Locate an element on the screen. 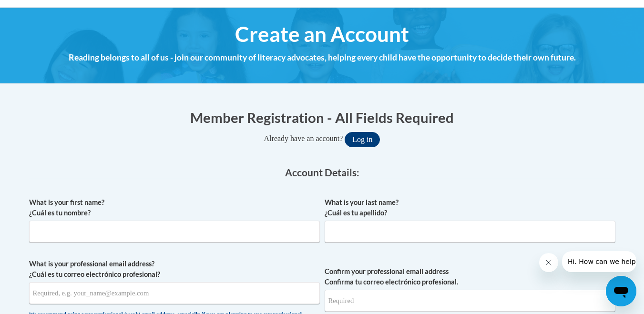 Image resolution: width=644 pixels, height=314 pixels. span: Already have an account? is located at coordinates (304, 138).